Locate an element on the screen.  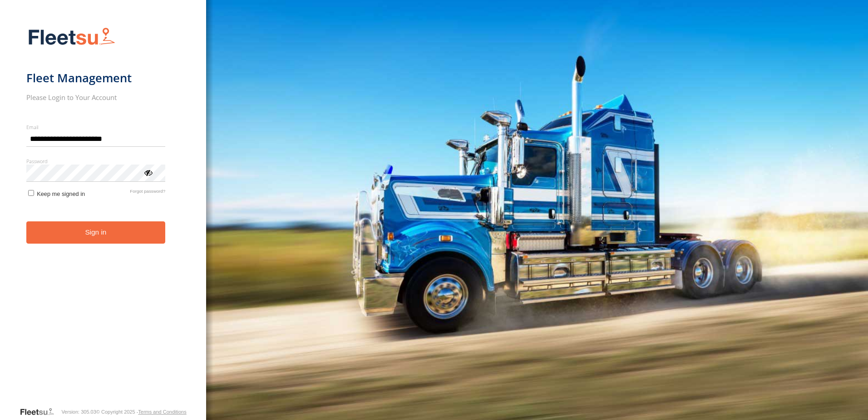
label: Email is located at coordinates (96, 127).